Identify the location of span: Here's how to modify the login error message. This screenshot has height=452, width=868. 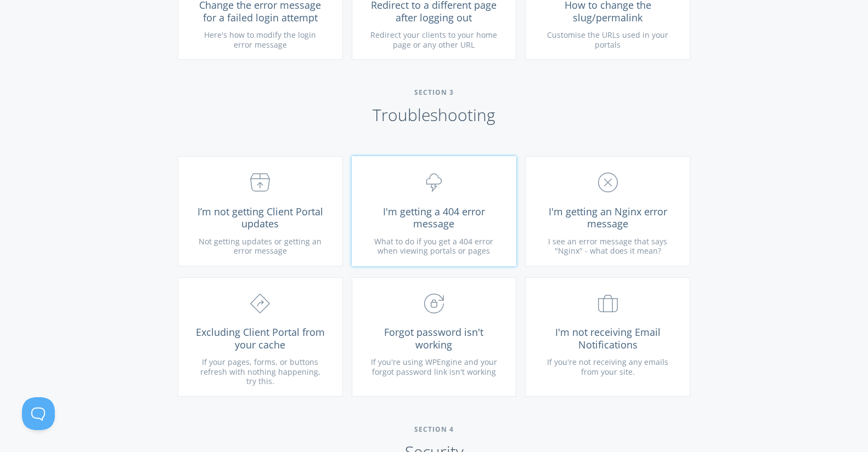
(260, 40).